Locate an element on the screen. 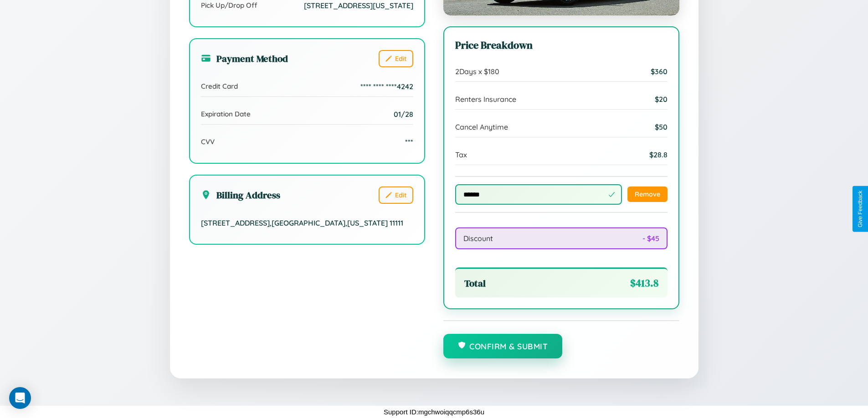 Image resolution: width=868 pixels, height=418 pixels. span: $ 50 is located at coordinates (661, 127).